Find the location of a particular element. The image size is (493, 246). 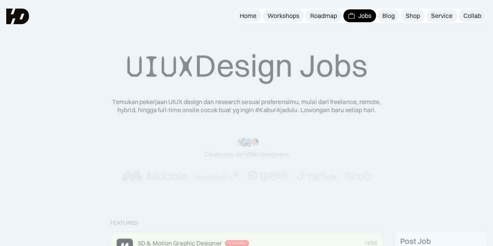

div: Workshops is located at coordinates (283, 16).